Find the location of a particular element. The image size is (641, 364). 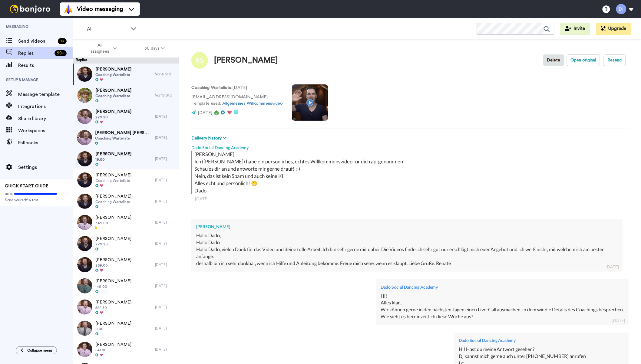

img: 7d775785-7c4f-4030-b928-c350a24828f7-thumb.jpg is located at coordinates (85, 244).